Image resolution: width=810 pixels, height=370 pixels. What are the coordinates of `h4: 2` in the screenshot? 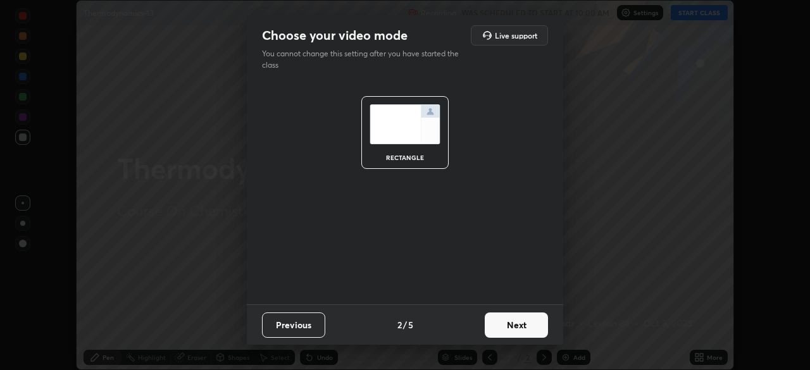 It's located at (399, 325).